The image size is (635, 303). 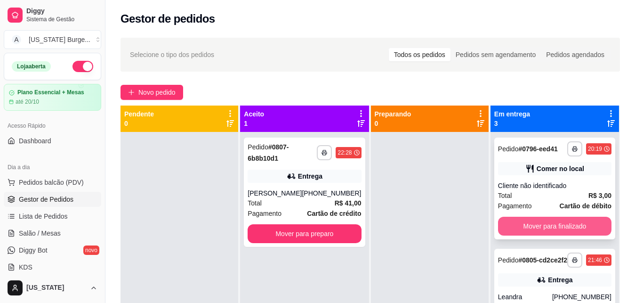 I want to click on strong: # 0796-eed41, so click(x=538, y=149).